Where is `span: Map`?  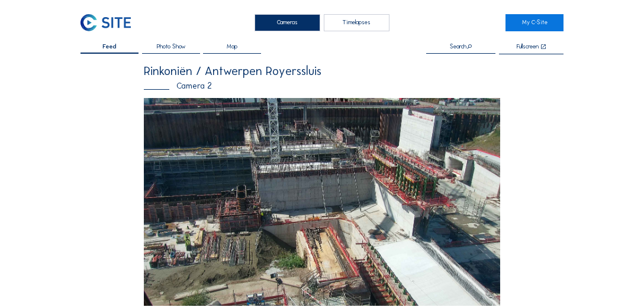 span: Map is located at coordinates (232, 47).